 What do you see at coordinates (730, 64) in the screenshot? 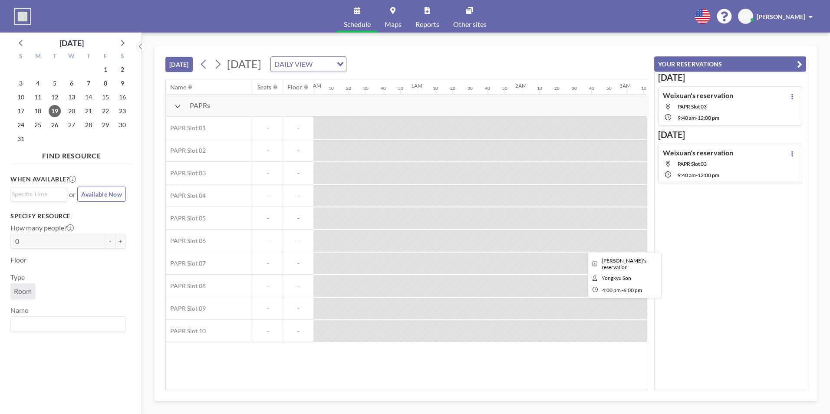
I see `button: YOUR RESERVATIONS` at bounding box center [730, 64].